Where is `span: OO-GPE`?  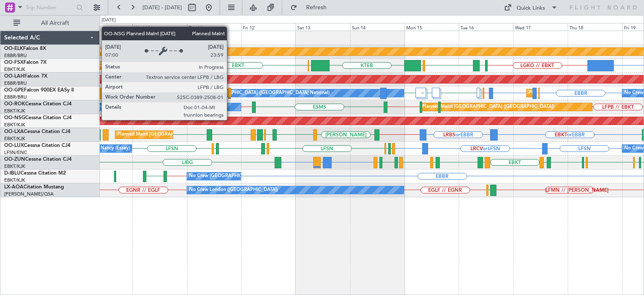 span: OO-GPE is located at coordinates (14, 90).